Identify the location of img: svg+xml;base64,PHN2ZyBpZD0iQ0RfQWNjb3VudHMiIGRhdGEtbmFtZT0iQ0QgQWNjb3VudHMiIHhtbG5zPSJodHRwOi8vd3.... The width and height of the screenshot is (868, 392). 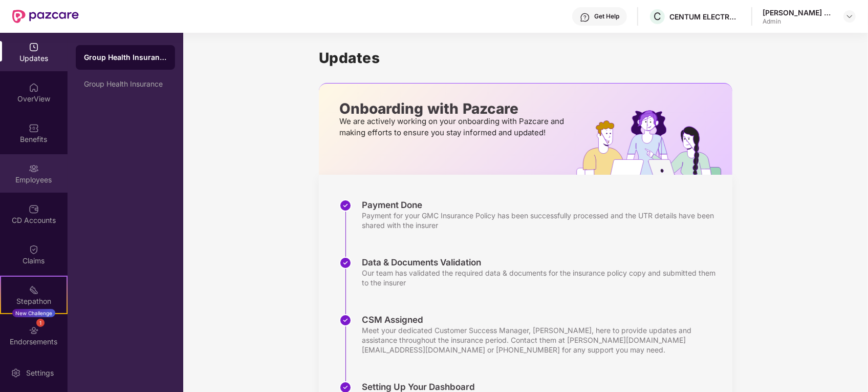
(34, 209).